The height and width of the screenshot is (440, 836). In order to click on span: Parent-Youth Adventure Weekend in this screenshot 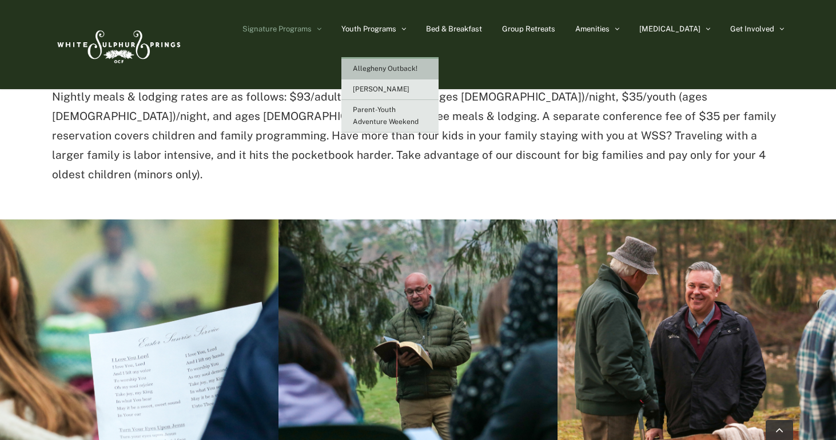, I will do `click(385, 115)`.